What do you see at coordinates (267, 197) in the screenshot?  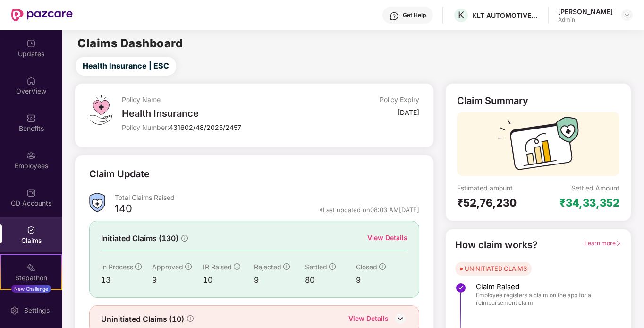 I see `div: Total Claims Raised` at bounding box center [267, 197].